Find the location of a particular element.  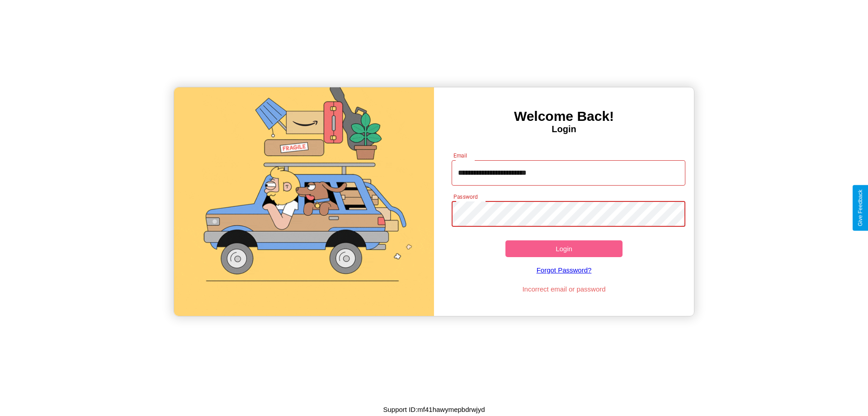

img: gif is located at coordinates (304, 201).